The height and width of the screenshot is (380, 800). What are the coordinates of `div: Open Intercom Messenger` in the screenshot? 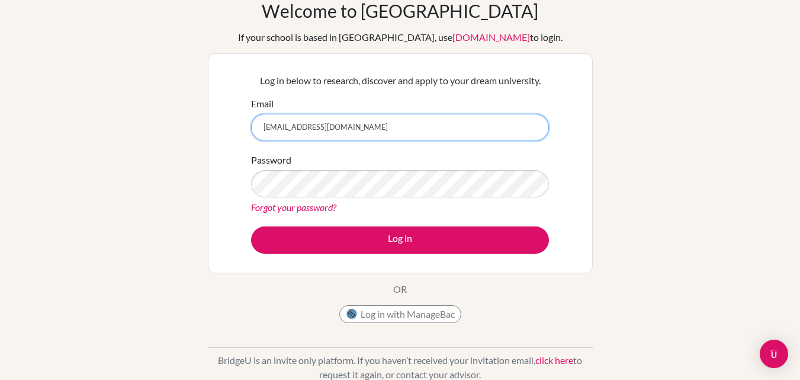 It's located at (774, 354).